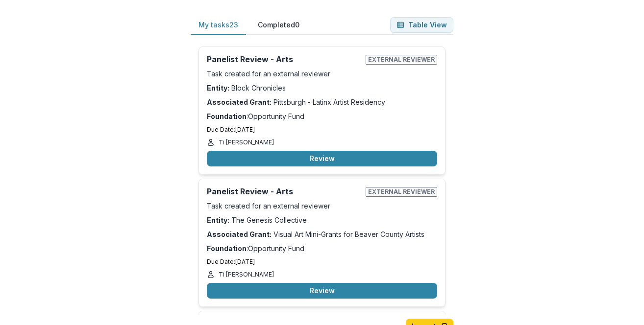  What do you see at coordinates (322, 88) in the screenshot?
I see `p: Block Chronicles` at bounding box center [322, 88].